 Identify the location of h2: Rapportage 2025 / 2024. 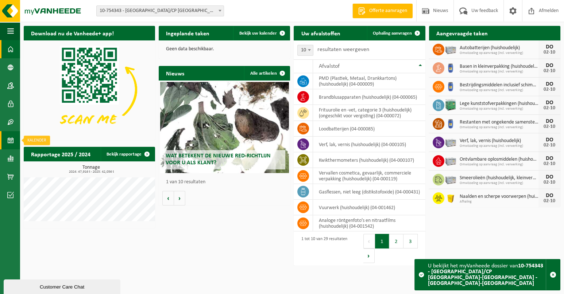
(61, 154).